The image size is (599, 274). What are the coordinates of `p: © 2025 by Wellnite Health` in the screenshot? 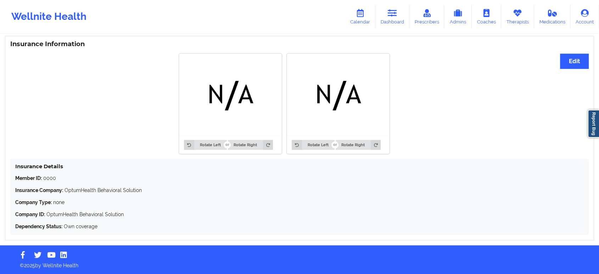 It's located at (299, 263).